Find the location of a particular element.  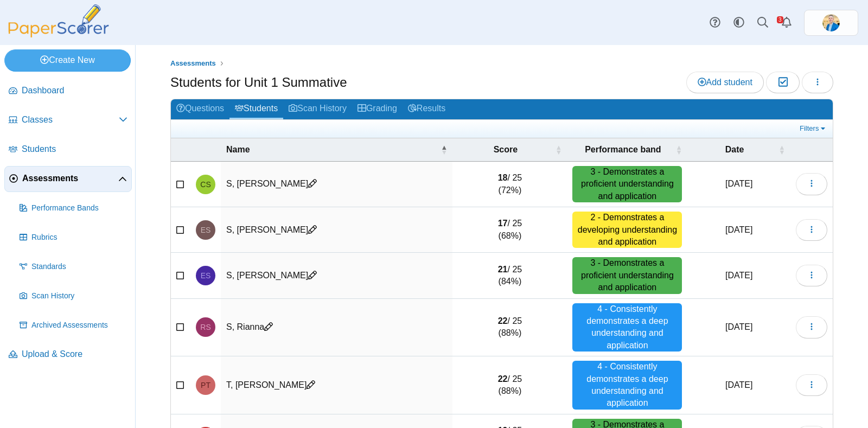

span: Performance band is located at coordinates (623, 150).